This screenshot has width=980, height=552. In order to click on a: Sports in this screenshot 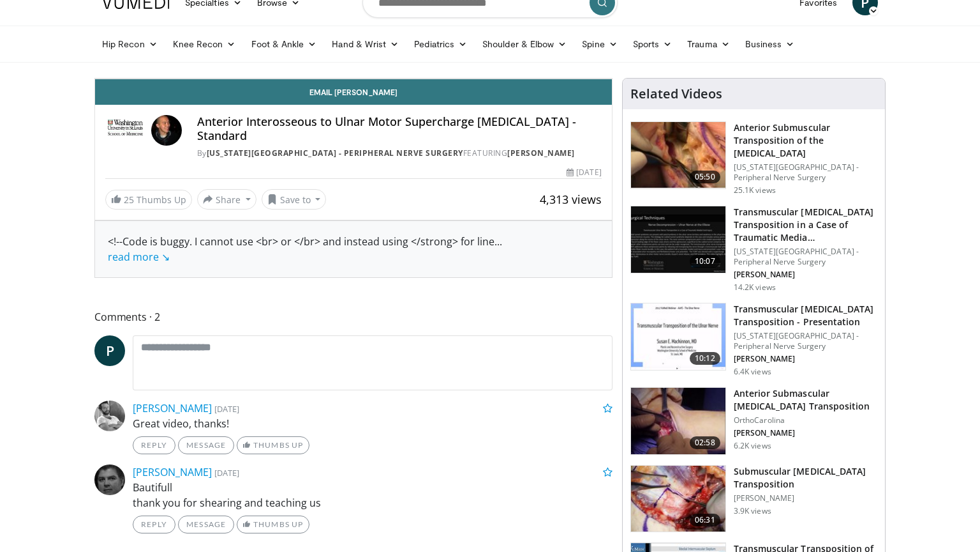, I will do `click(653, 44)`.